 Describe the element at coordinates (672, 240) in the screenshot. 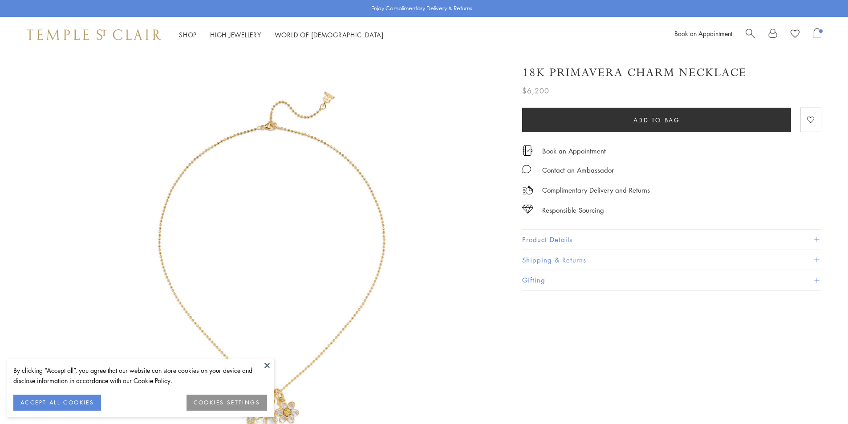

I see `button: Product Details` at that location.